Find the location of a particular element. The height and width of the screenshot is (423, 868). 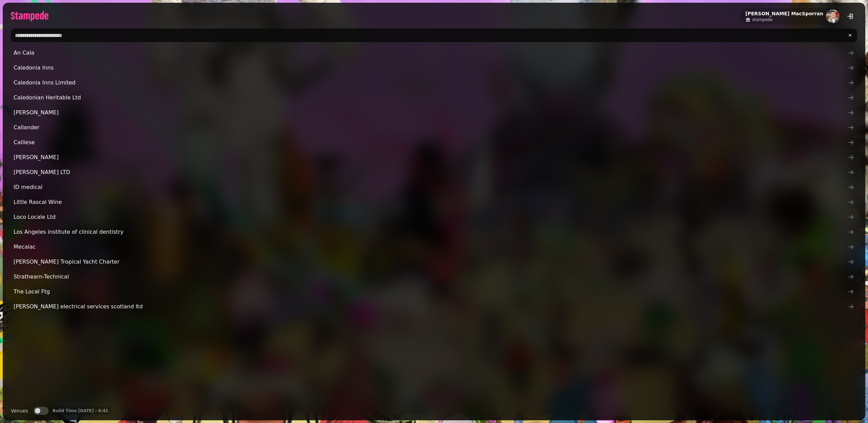

a: Caledonia Inns is located at coordinates (434, 68).